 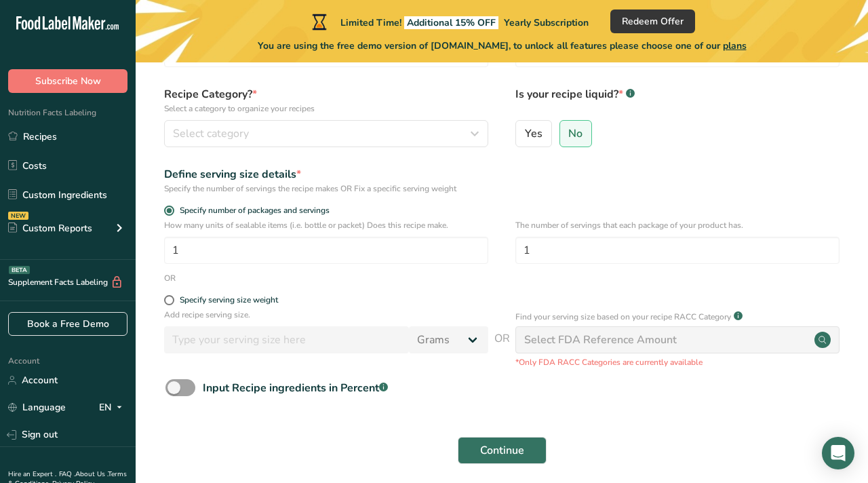 I want to click on a: About Us ., so click(x=91, y=475).